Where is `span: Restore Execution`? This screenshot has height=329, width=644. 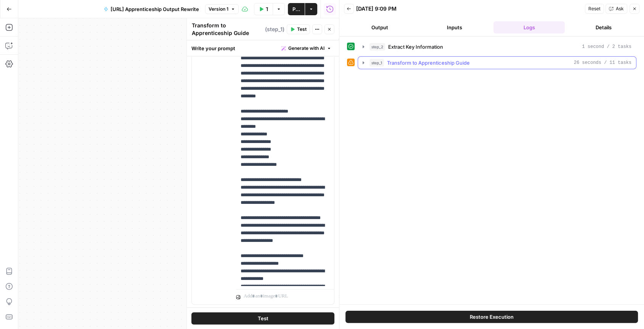
span: Restore Execution is located at coordinates (491, 317).